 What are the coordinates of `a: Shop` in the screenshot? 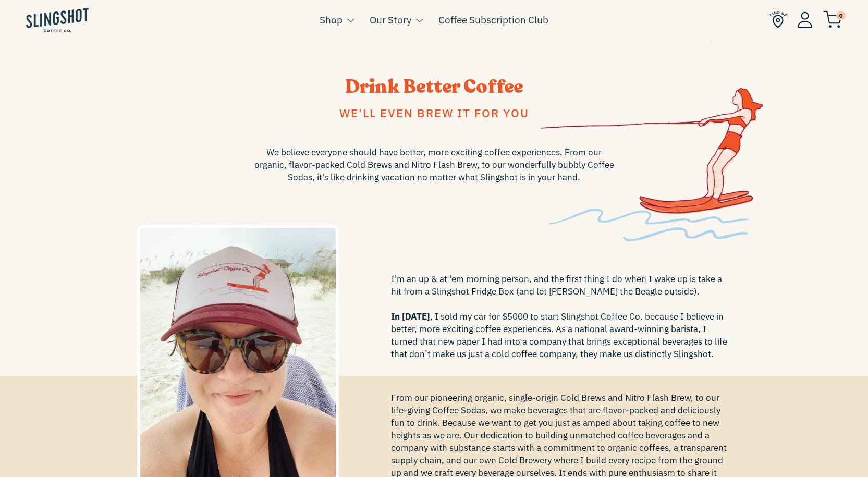 It's located at (331, 20).